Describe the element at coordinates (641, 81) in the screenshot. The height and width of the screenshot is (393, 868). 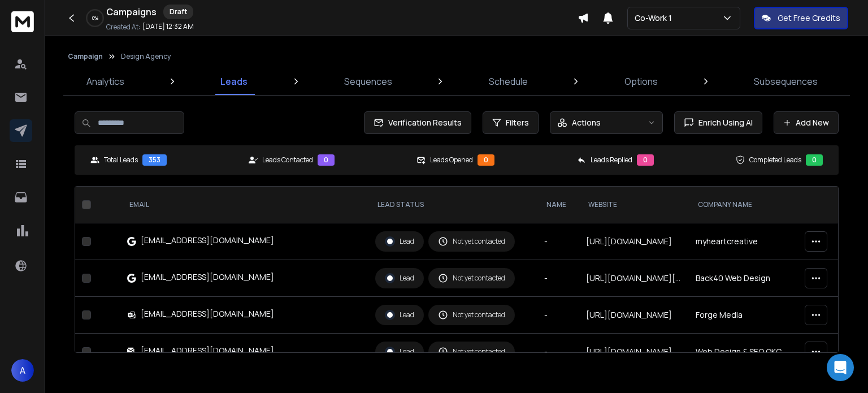
I see `a: Options` at that location.